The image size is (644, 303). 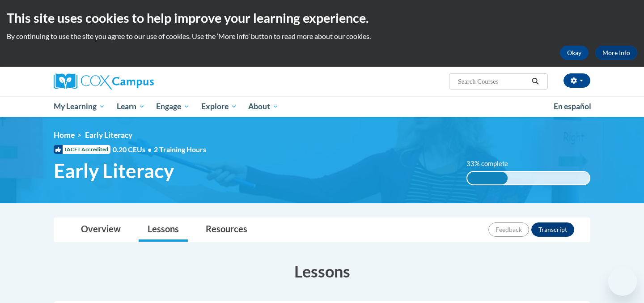 I want to click on button: Okay, so click(x=575, y=53).